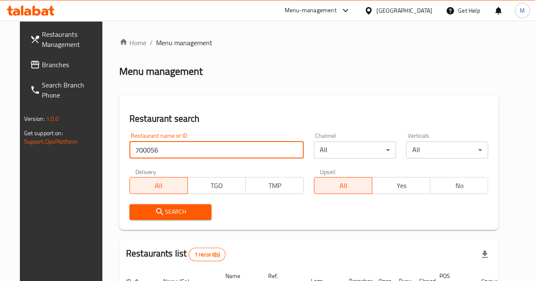  What do you see at coordinates (274, 186) in the screenshot?
I see `span: TMP` at bounding box center [274, 186].